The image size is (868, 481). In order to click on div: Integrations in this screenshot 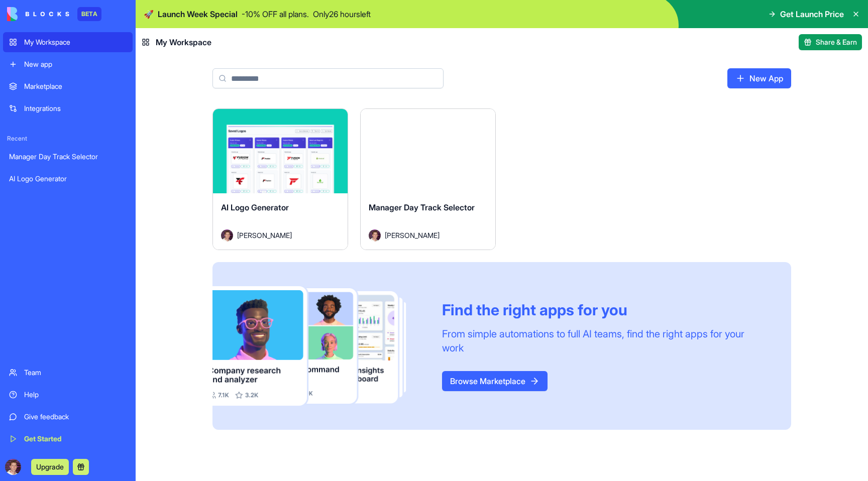, I will do `click(76, 108)`.